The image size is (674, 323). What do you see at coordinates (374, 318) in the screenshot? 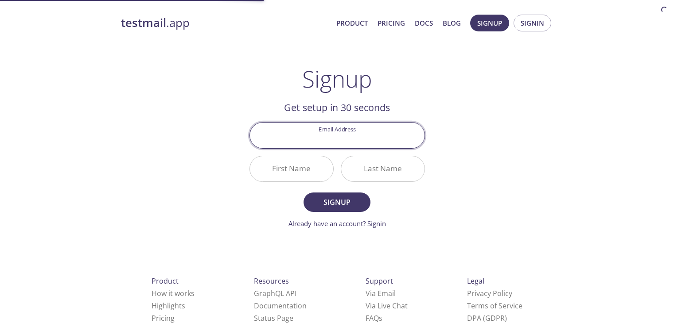
I see `a: FAQ` at bounding box center [374, 318].